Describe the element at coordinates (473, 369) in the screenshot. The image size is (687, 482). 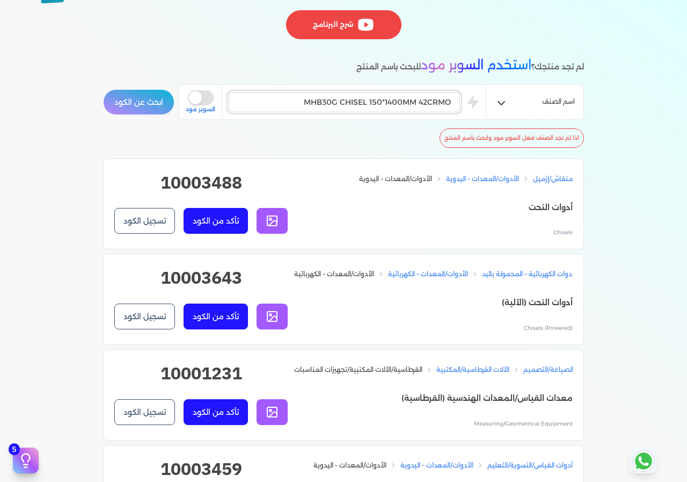
I see `a: الآلات القرطاسية/المكتبية` at that location.